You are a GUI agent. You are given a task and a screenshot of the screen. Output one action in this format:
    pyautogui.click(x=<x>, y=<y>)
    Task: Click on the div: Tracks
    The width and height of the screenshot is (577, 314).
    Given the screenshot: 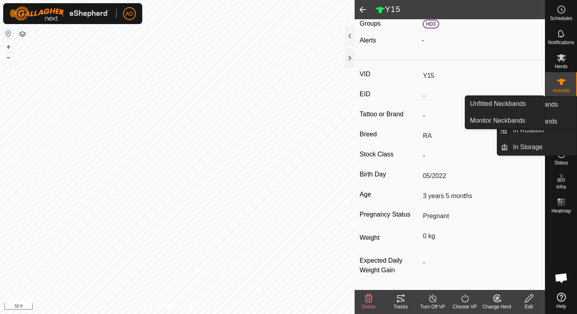 What is the action you would take?
    pyautogui.click(x=401, y=307)
    